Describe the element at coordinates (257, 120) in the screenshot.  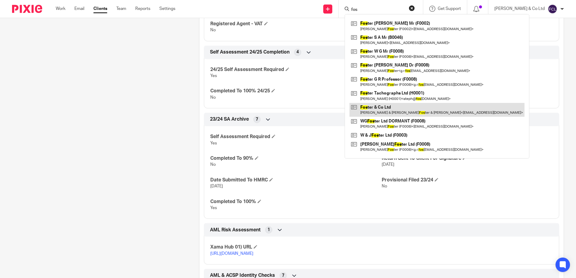
I see `span: 7` at that location.